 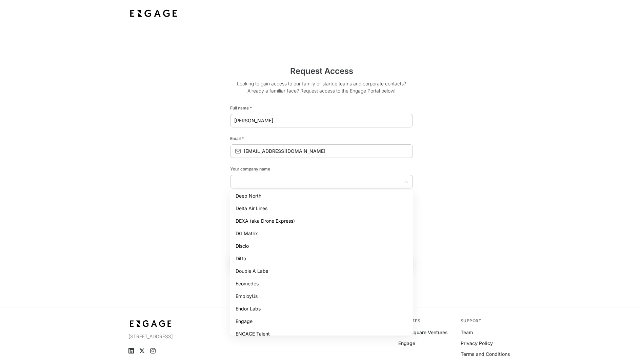 I want to click on li: Ecomedes, so click(x=321, y=283).